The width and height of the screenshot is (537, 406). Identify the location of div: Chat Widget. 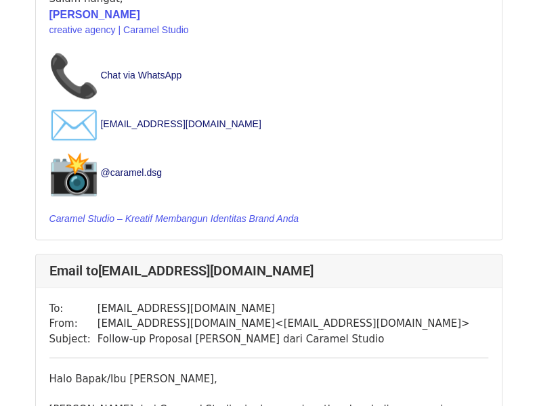
(503, 374).